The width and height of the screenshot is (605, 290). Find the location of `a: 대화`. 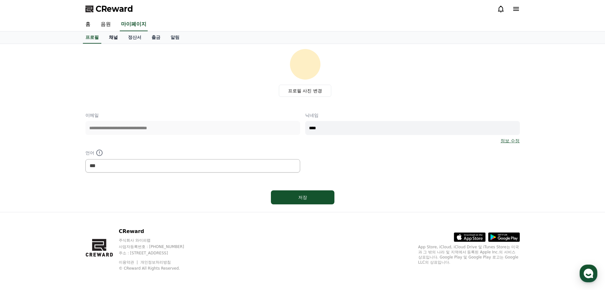

a: 대화 is located at coordinates (62, 209).